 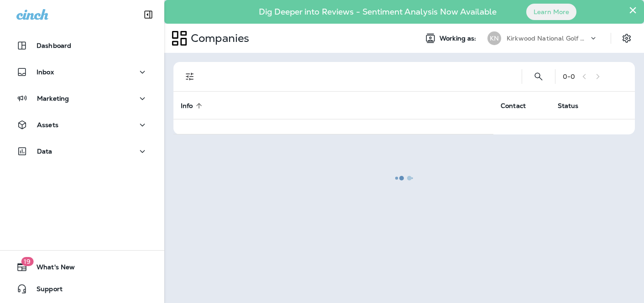 What do you see at coordinates (54, 46) in the screenshot?
I see `p: Dashboard` at bounding box center [54, 46].